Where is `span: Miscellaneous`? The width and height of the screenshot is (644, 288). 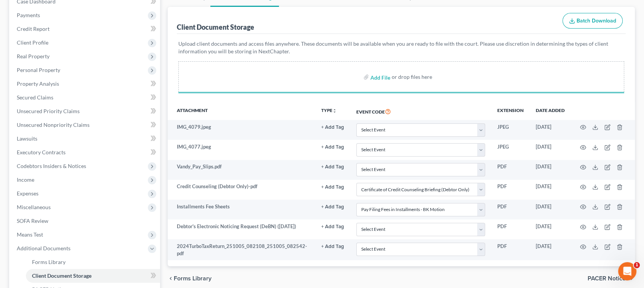
span: Miscellaneous is located at coordinates (34, 206).